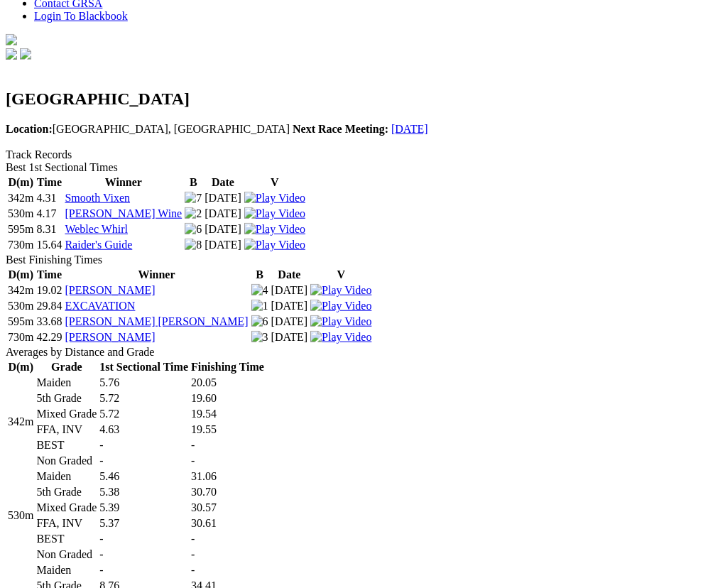 This screenshot has width=708, height=588. What do you see at coordinates (193, 245) in the screenshot?
I see `img: 8` at bounding box center [193, 245].